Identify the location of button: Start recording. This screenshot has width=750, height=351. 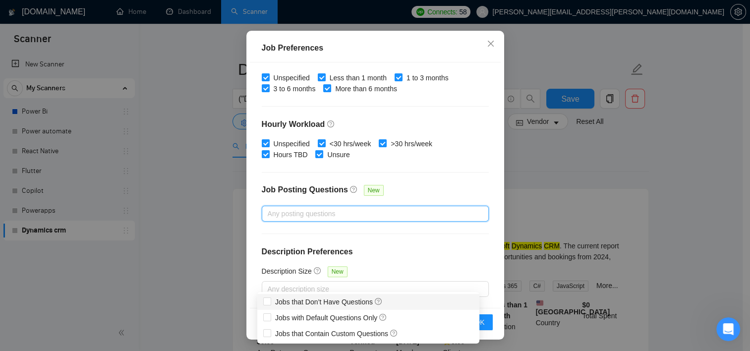
(67, 279).